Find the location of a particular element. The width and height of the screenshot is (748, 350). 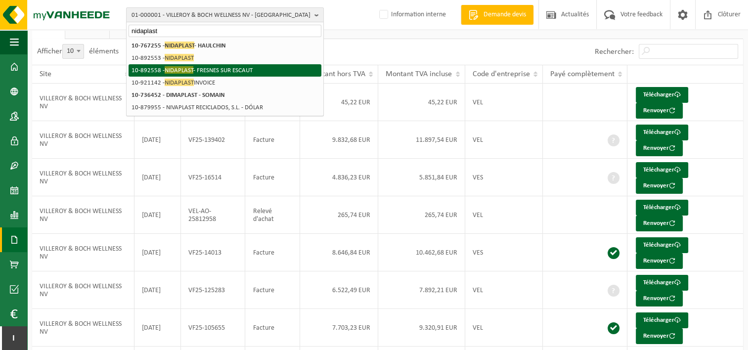

input: Chercher des succursales liées is located at coordinates (225, 31).